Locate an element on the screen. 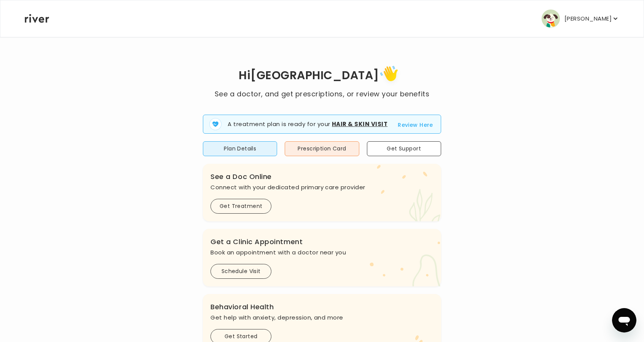 The image size is (644, 342). strong: Hair & Skin Visit is located at coordinates (360, 124).